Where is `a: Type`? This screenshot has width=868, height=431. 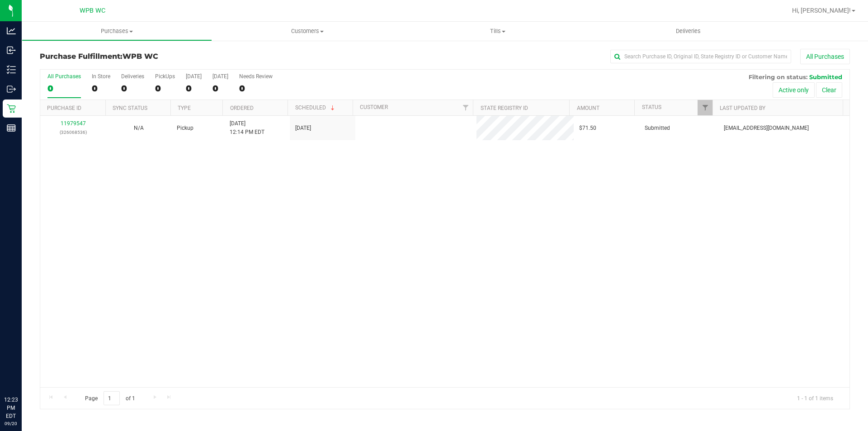
a: Type is located at coordinates (184, 108).